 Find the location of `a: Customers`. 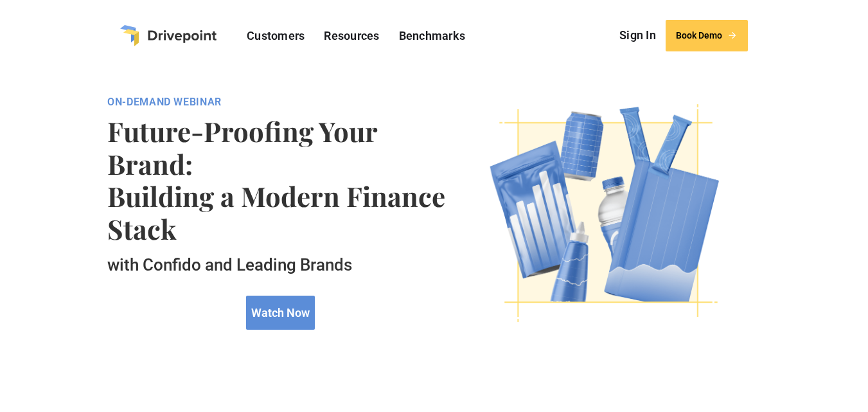

a: Customers is located at coordinates (276, 35).